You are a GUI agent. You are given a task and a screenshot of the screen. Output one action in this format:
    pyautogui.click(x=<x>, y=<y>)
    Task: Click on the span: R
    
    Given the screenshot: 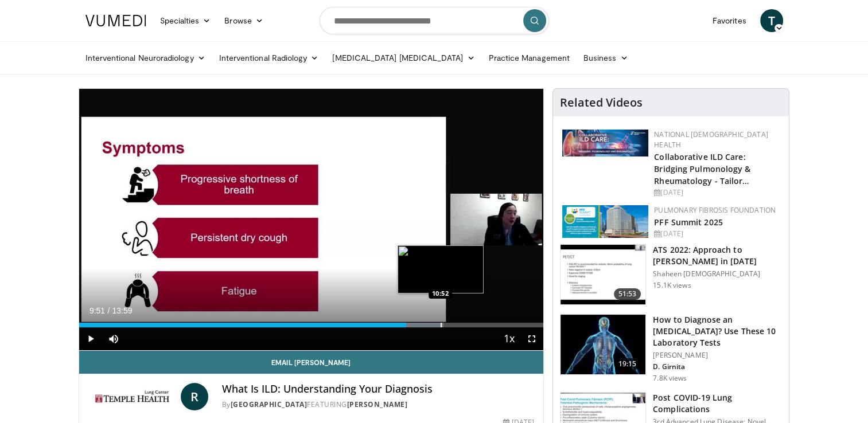 What is the action you would take?
    pyautogui.click(x=194, y=397)
    